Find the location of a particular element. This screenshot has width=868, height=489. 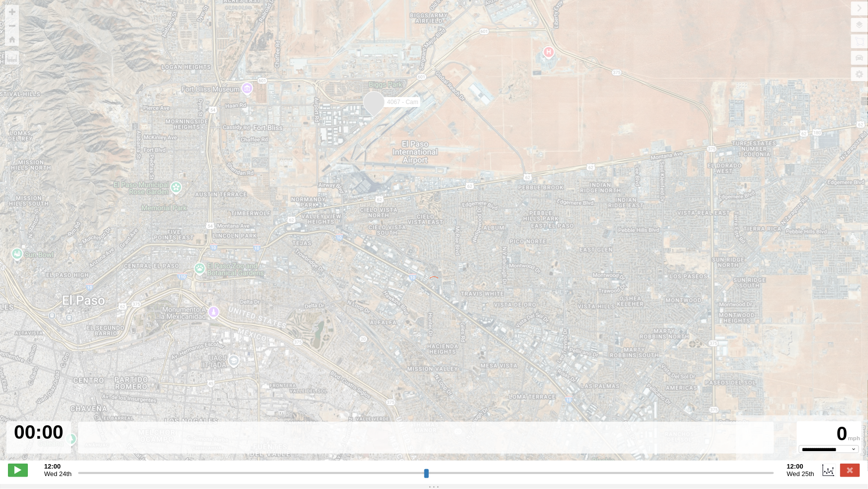

span: Wed 24th is located at coordinates (57, 473).